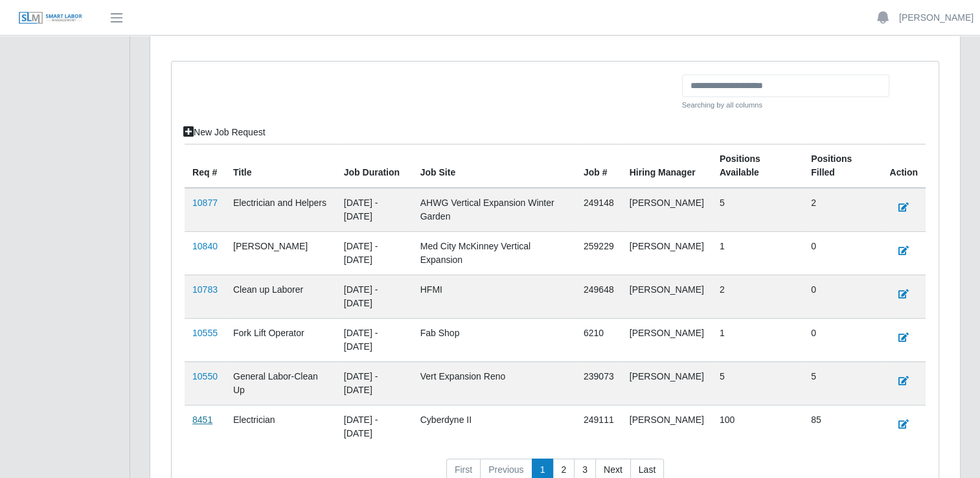 The height and width of the screenshot is (478, 980). Describe the element at coordinates (599, 166) in the screenshot. I see `th: Job #` at that location.